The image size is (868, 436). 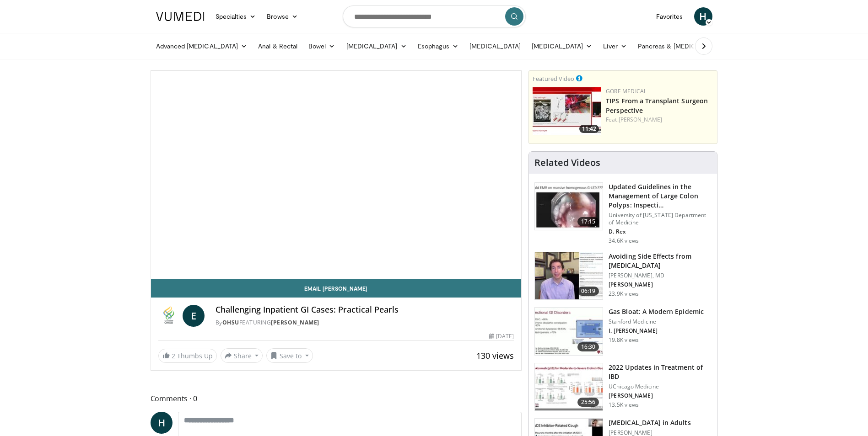 I want to click on a: Esophagus, so click(x=438, y=46).